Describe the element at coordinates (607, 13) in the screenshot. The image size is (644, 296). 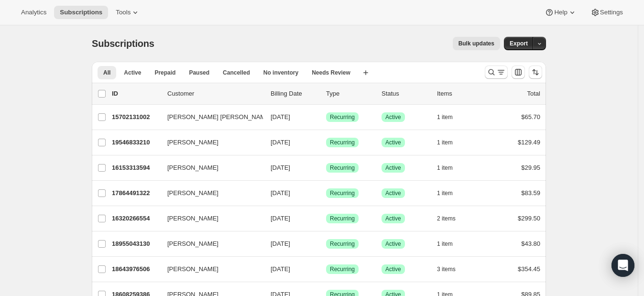
I see `button: Settings` at that location.